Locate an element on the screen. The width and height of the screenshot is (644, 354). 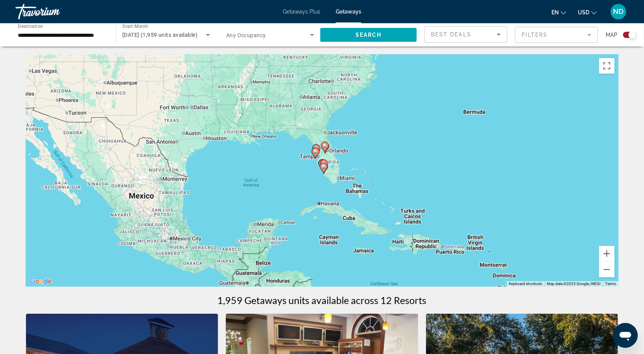
span: Getaways Plus is located at coordinates (302, 12).